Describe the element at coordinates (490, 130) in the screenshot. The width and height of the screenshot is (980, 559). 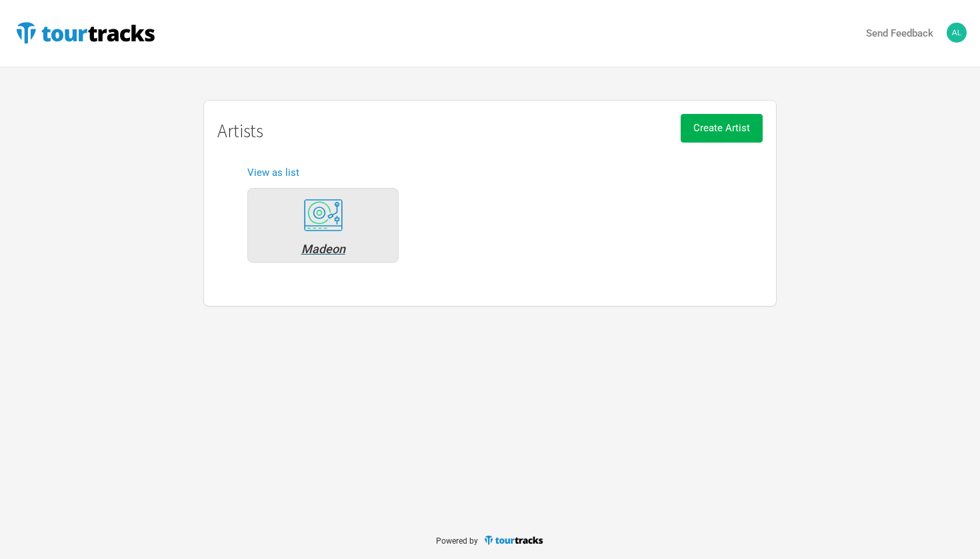
I see `h1: Artists` at that location.